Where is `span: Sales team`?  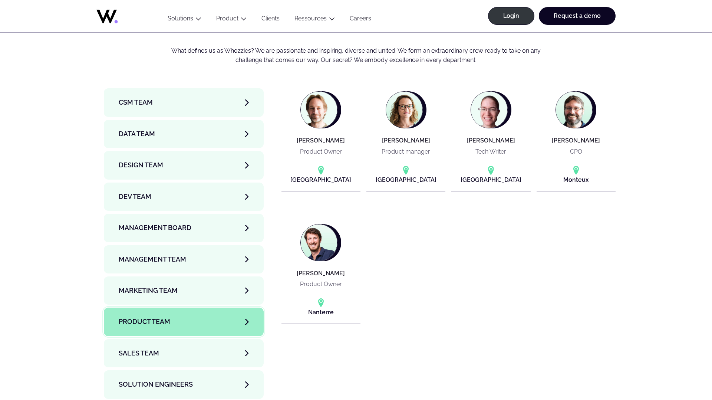 span: Sales team is located at coordinates (139, 353).